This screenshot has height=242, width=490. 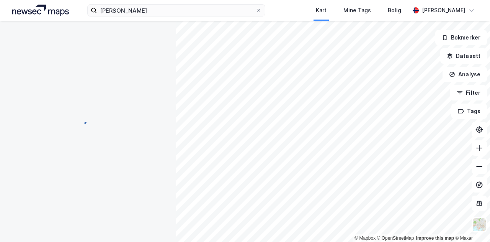 I want to click on div: Bolig, so click(x=394, y=10).